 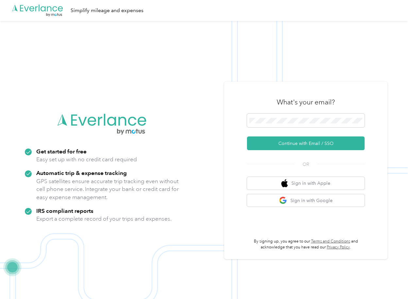 I want to click on img: google logo, so click(x=283, y=200).